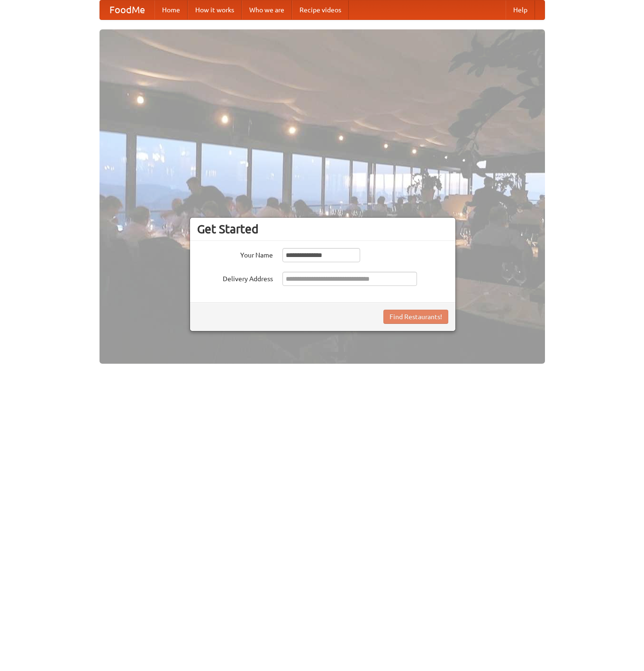 This screenshot has width=644, height=671. I want to click on a: How it works, so click(215, 10).